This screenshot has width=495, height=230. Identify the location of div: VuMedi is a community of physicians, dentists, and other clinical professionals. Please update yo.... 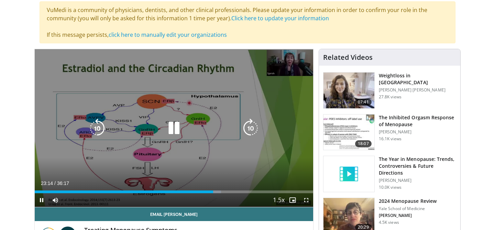
(247, 22).